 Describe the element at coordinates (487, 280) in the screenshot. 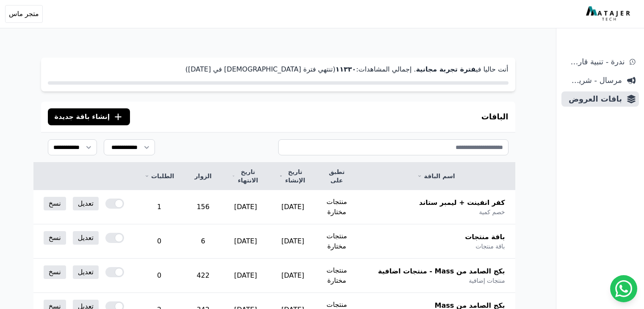

I see `span: منتجات إضافية` at that location.